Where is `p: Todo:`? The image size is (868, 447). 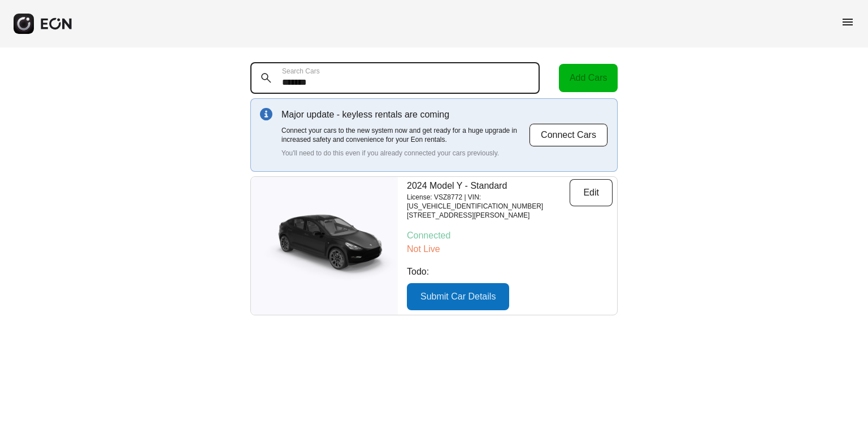 p: Todo: is located at coordinates (509, 272).